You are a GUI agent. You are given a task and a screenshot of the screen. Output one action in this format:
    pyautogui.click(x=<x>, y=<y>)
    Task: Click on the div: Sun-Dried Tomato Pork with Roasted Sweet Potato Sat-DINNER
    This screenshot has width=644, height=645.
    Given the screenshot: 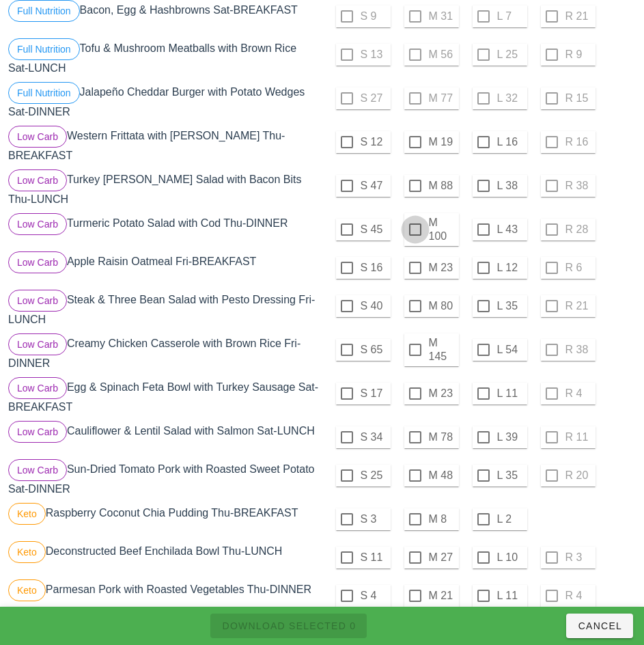 What is the action you would take?
    pyautogui.click(x=164, y=479)
    